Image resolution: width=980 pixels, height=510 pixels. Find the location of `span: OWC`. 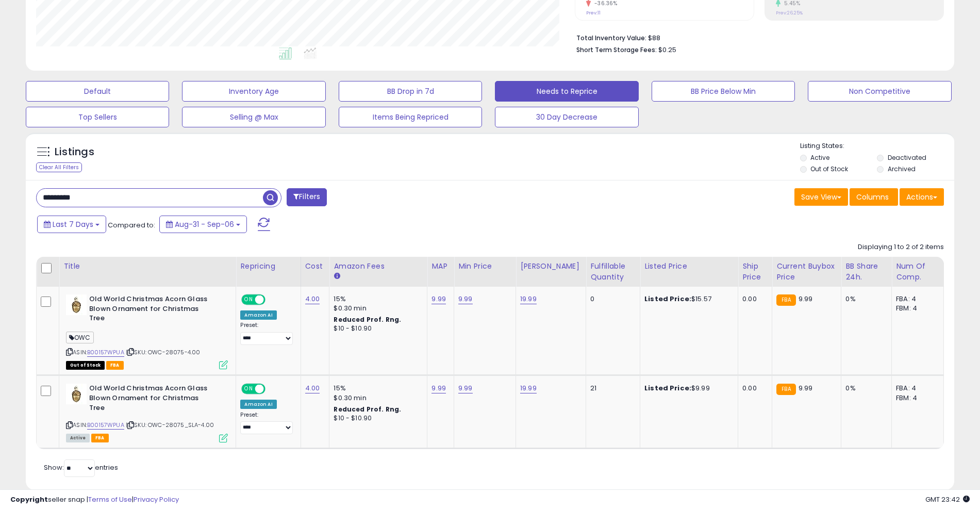

span: OWC is located at coordinates (80, 337).